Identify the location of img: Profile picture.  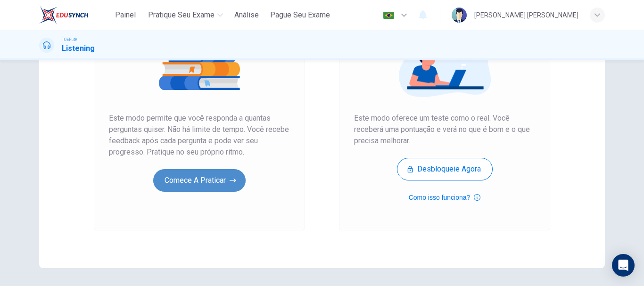
(459, 15).